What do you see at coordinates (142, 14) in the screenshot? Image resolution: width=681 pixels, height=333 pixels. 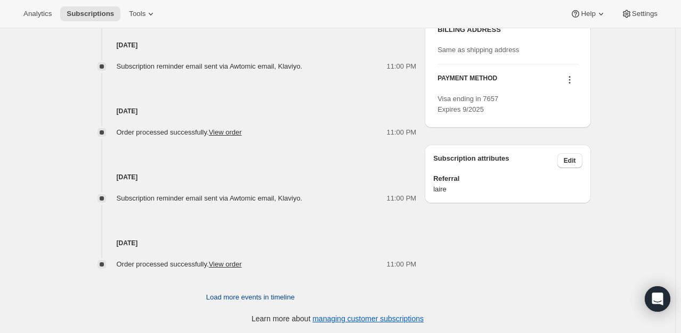 I see `button: Tools` at bounding box center [142, 14].